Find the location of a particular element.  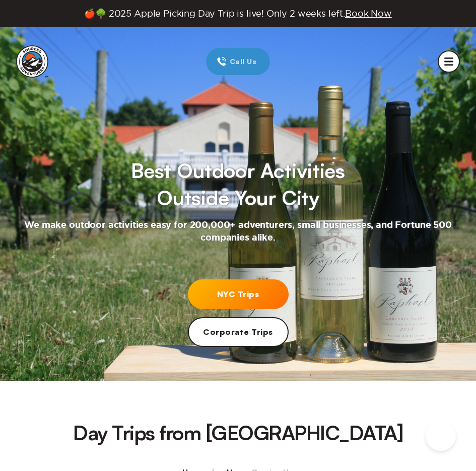

span: Book Now is located at coordinates (369, 13).